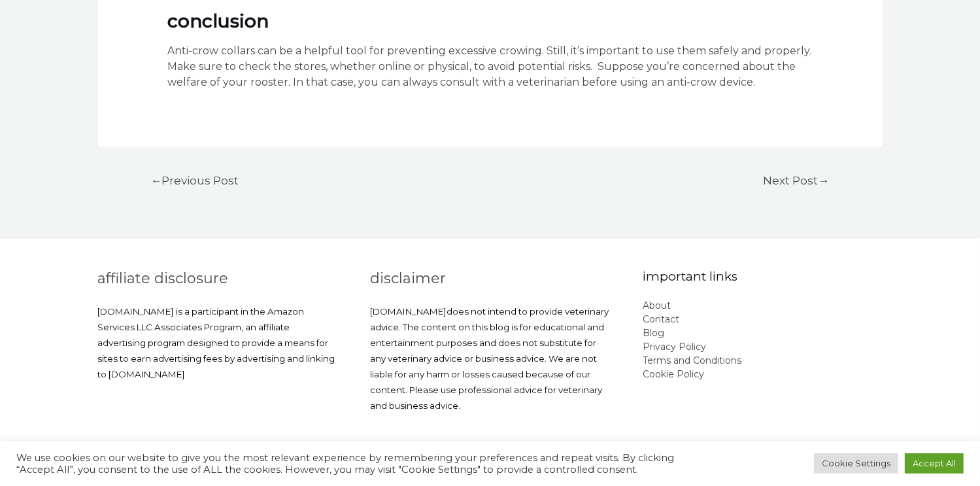  What do you see at coordinates (691, 360) in the screenshot?
I see `a: Terms and Conditions` at bounding box center [691, 360].